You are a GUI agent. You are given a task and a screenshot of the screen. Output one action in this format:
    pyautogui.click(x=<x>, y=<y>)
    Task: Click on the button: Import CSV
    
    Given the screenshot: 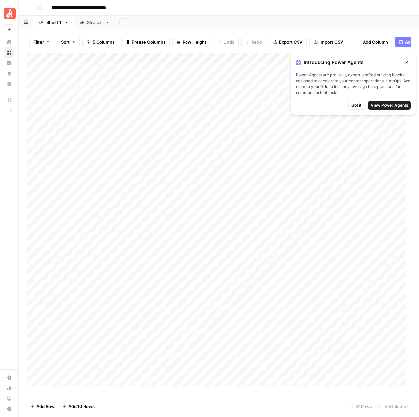 What is the action you would take?
    pyautogui.click(x=328, y=42)
    